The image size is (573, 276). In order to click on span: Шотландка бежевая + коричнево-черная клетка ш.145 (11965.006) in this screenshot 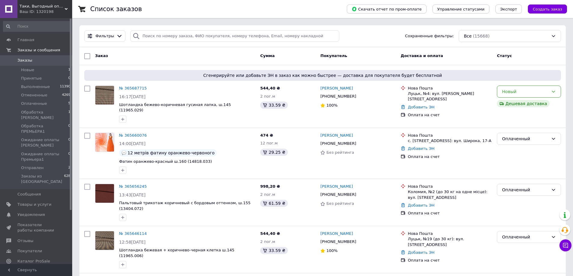, I will do `click(176, 253)`.